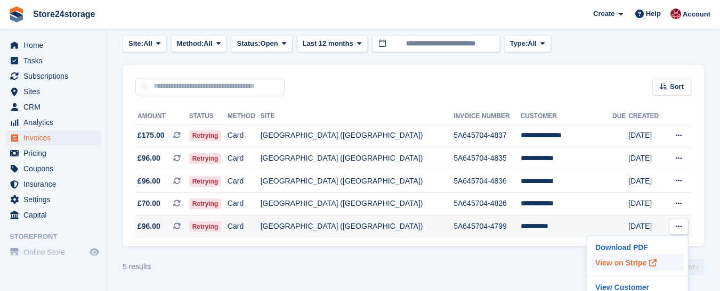 The width and height of the screenshot is (720, 291). I want to click on th: Invoice Number, so click(486, 117).